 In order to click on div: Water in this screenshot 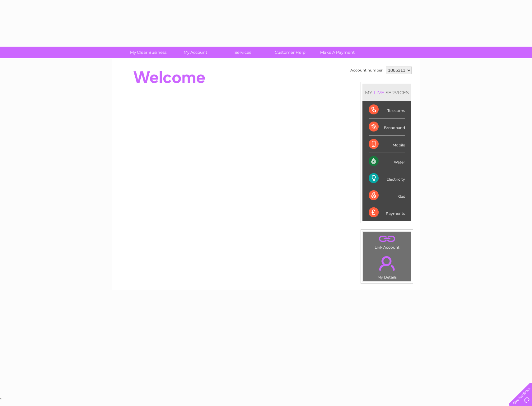, I will do `click(387, 161)`.